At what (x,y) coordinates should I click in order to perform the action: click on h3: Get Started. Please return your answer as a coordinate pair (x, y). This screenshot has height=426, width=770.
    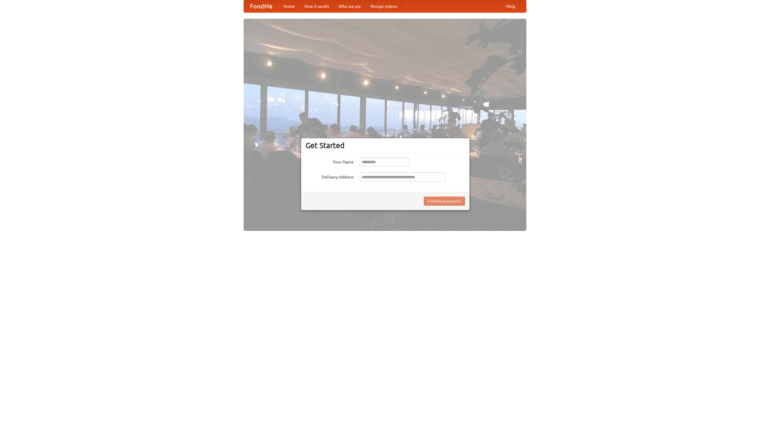
    Looking at the image, I should click on (385, 145).